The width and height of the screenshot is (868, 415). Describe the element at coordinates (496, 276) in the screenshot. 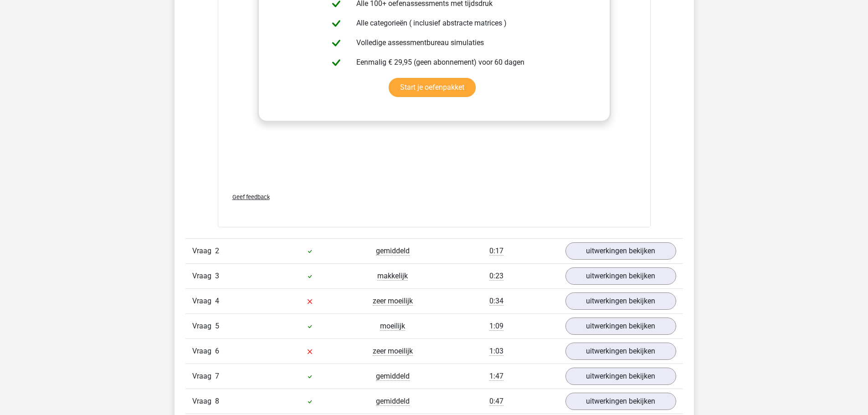

I see `span: 0:23` at that location.